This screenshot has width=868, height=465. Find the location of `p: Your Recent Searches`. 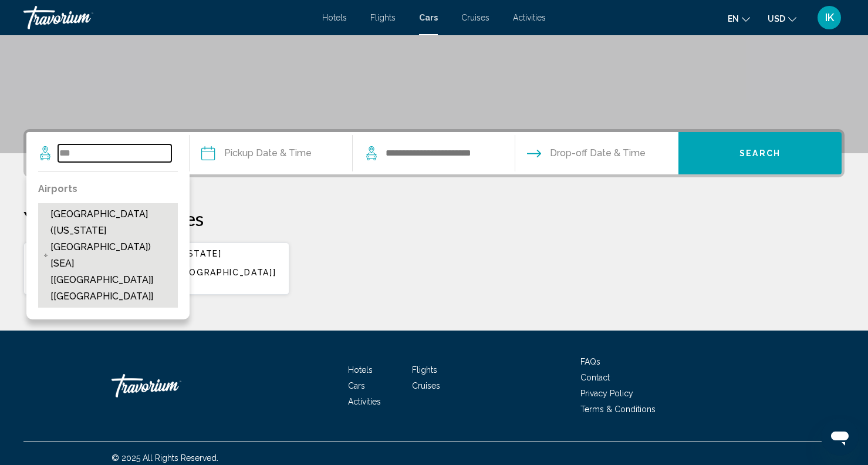

p: Your Recent Searches is located at coordinates (434, 219).